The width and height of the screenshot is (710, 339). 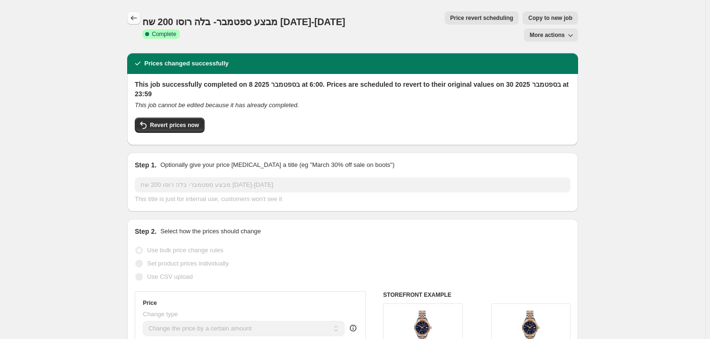 I want to click on span: Copy to new job, so click(x=550, y=18).